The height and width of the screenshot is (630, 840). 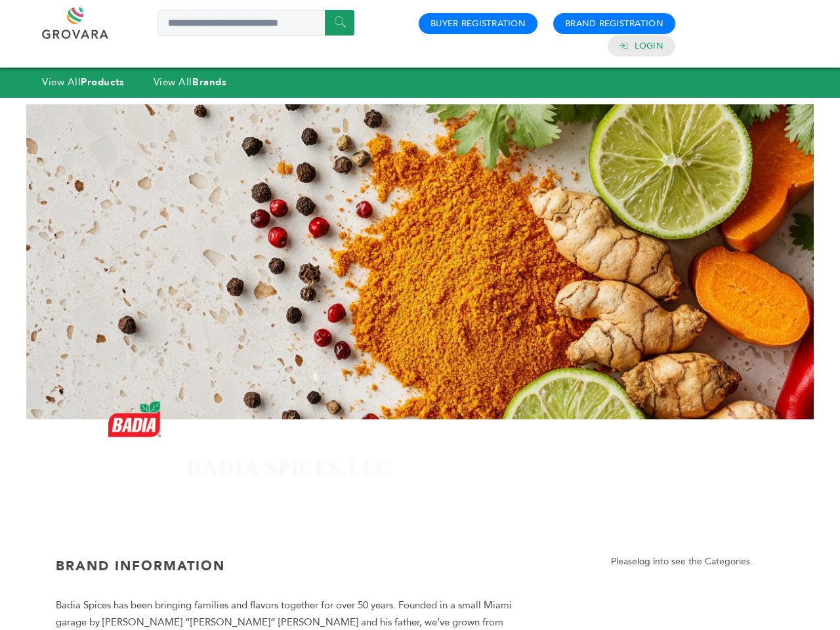 What do you see at coordinates (293, 571) in the screenshot?
I see `h3: Brand Information` at bounding box center [293, 571].